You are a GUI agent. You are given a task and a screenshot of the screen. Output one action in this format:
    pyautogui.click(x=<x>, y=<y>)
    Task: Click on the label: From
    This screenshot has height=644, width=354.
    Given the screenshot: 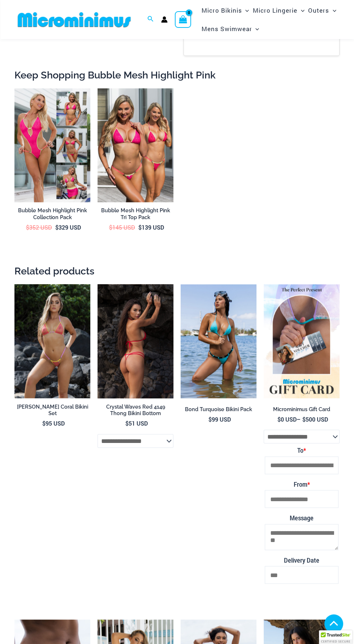 What is the action you would take?
    pyautogui.click(x=302, y=484)
    